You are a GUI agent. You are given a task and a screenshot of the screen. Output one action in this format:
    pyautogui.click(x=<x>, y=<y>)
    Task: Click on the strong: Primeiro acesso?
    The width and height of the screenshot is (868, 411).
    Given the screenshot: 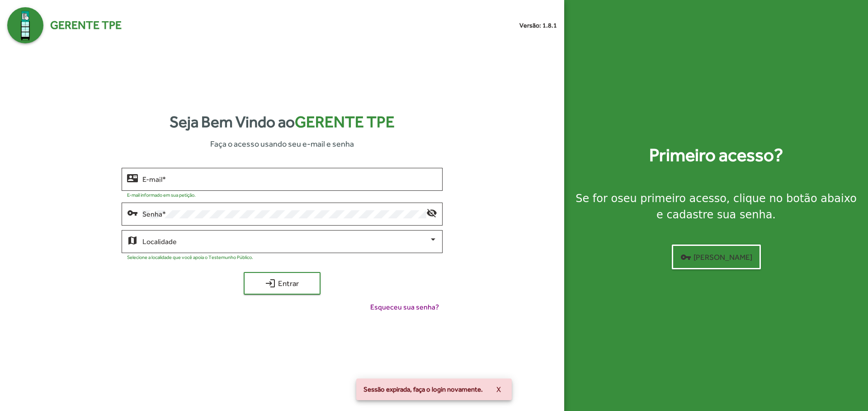 What is the action you would take?
    pyautogui.click(x=716, y=156)
    